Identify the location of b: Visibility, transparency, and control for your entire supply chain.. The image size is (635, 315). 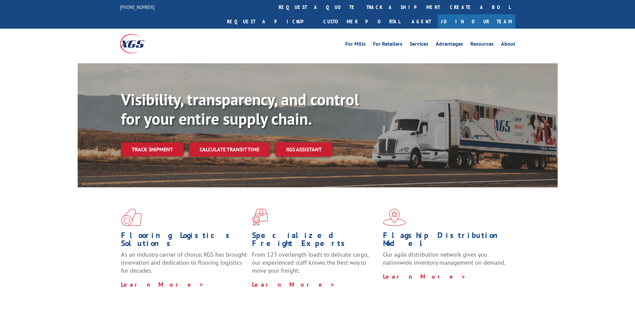
(240, 109).